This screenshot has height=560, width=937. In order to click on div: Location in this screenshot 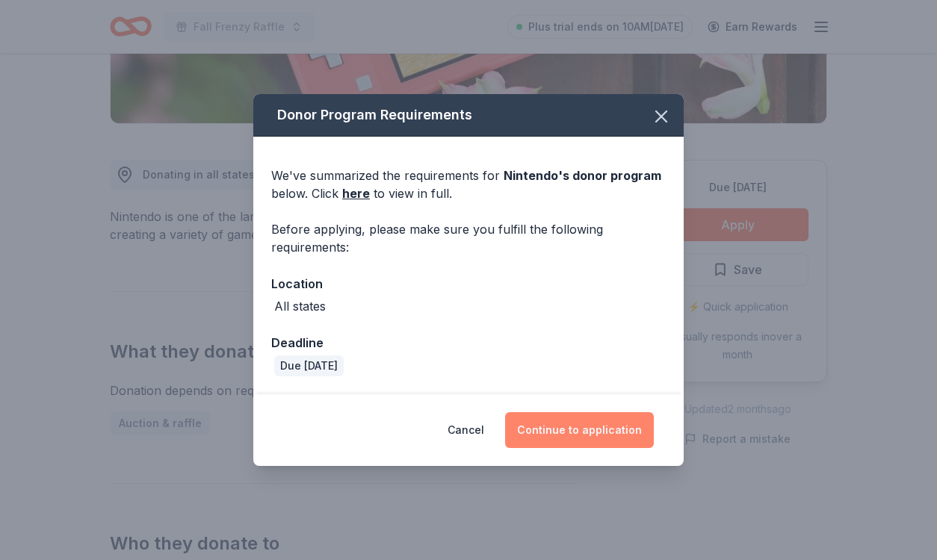, I will do `click(468, 284)`.